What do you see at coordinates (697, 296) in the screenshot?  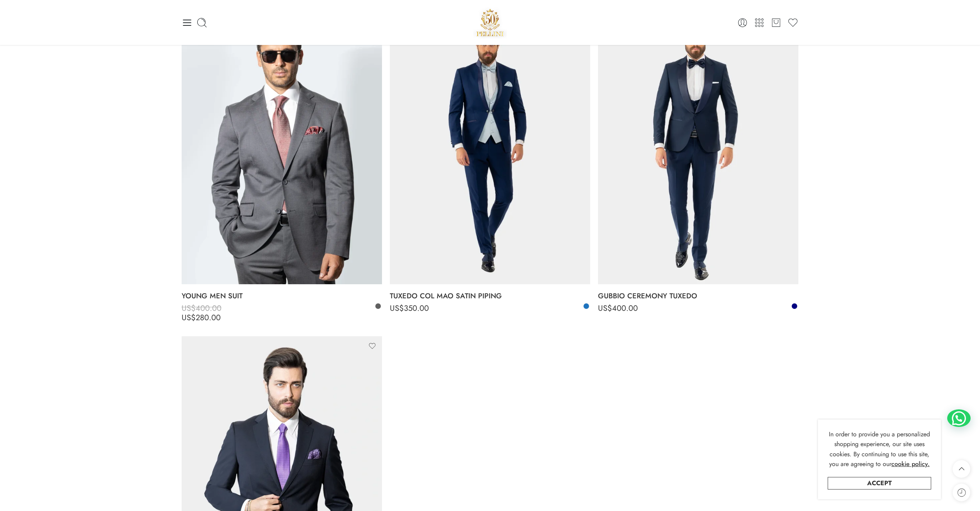 I see `a: GUBBIO CEREMONY TUXEDO` at bounding box center [697, 296].